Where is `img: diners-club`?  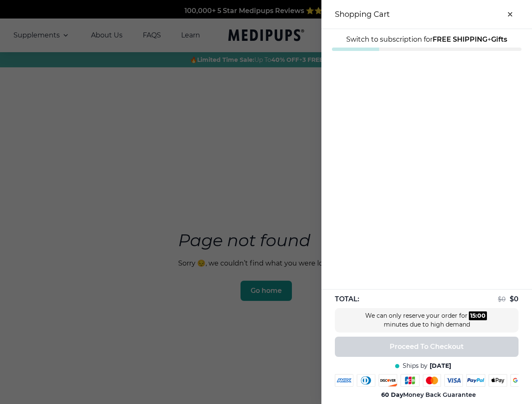
img: diners-club is located at coordinates (366, 380).